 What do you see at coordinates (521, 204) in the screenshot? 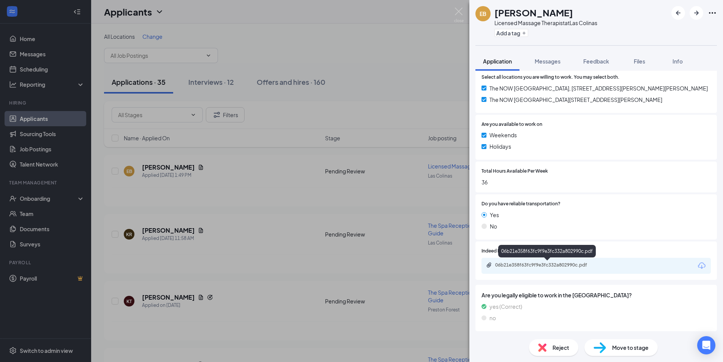
I see `span: Do you have reliable transportation?` at bounding box center [521, 204].